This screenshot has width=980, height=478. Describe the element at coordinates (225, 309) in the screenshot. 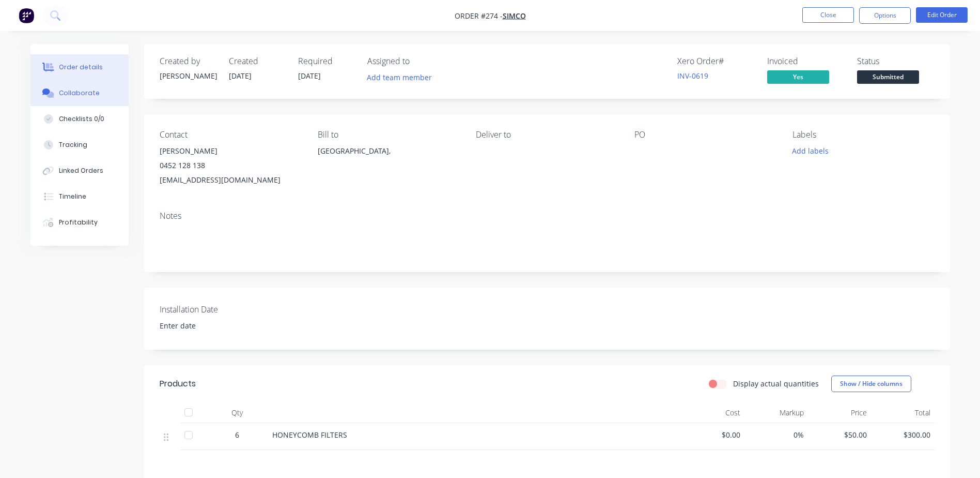

I see `label: Installation Date` at that location.